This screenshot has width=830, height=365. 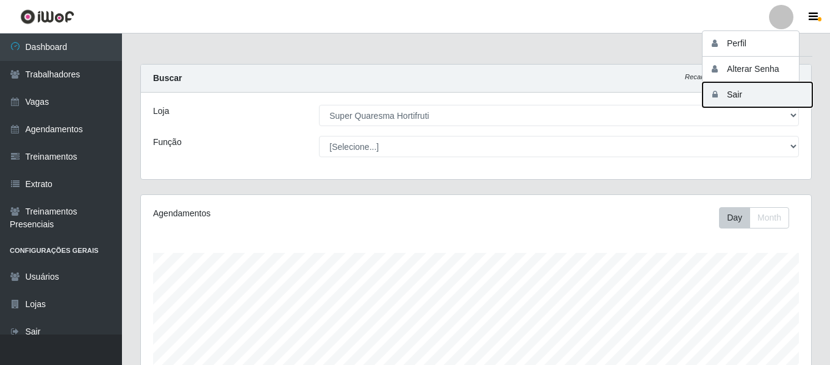 What do you see at coordinates (758, 218) in the screenshot?
I see `div: Toolbar with button groups` at bounding box center [758, 218].